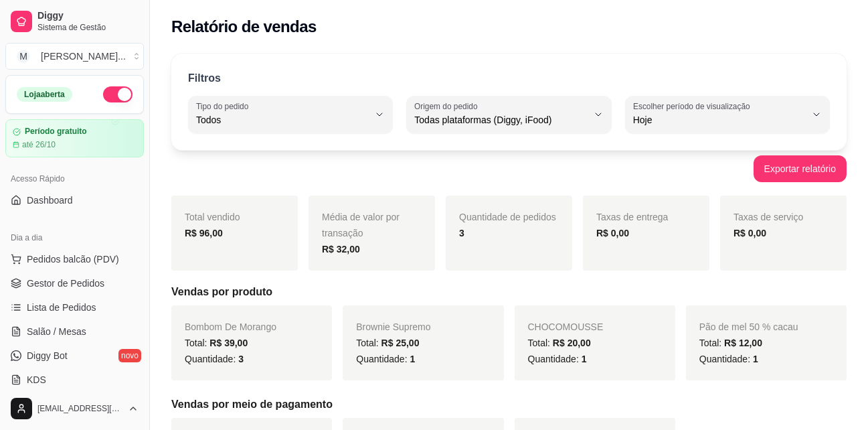 This screenshot has width=868, height=430. I want to click on label: Tipo do pedido, so click(224, 106).